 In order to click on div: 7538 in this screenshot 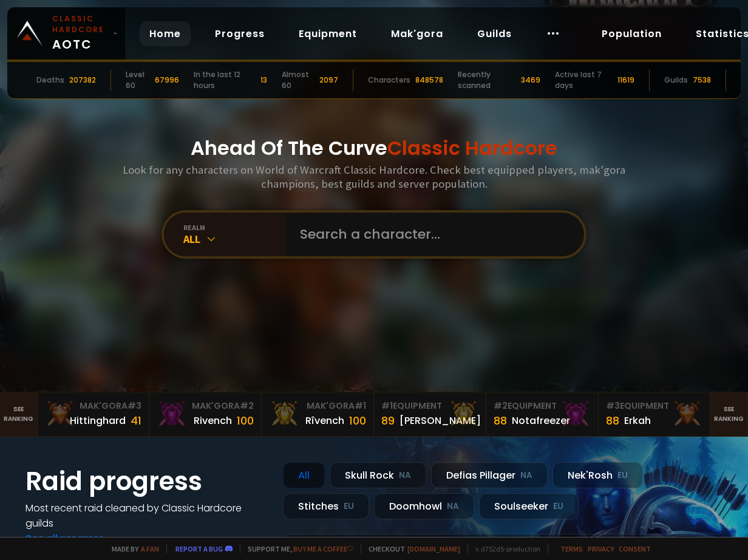, I will do `click(702, 80)`.